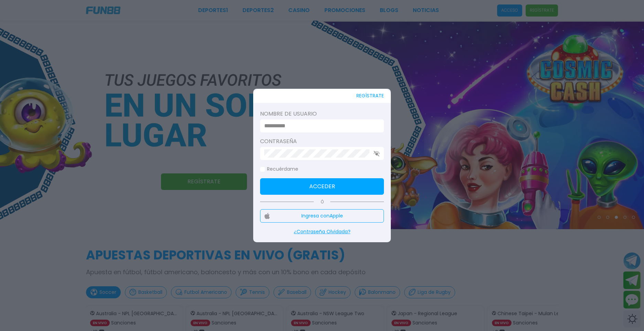 This screenshot has width=644, height=331. I want to click on button: Acceder, so click(322, 187).